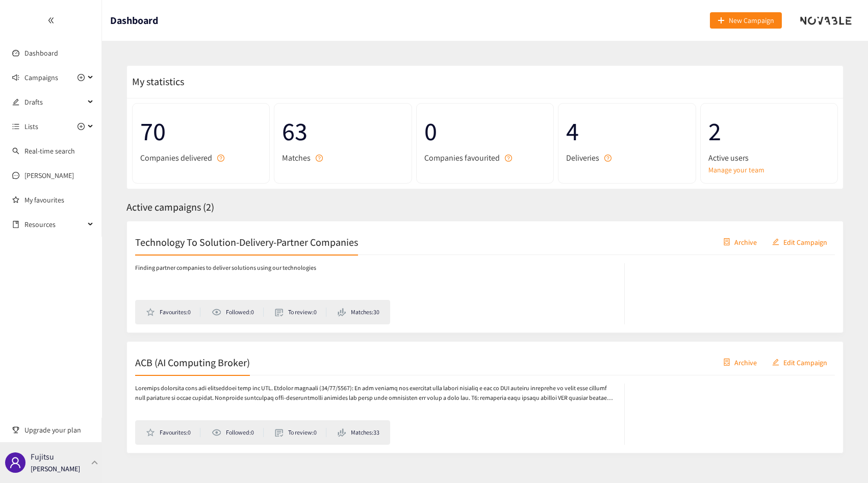 The image size is (868, 483). I want to click on a: ACB (AI Computing Broker)containerArchiveeditEdit CampaignLoremips dolorsita cons adi elitseddoei..., so click(485, 397).